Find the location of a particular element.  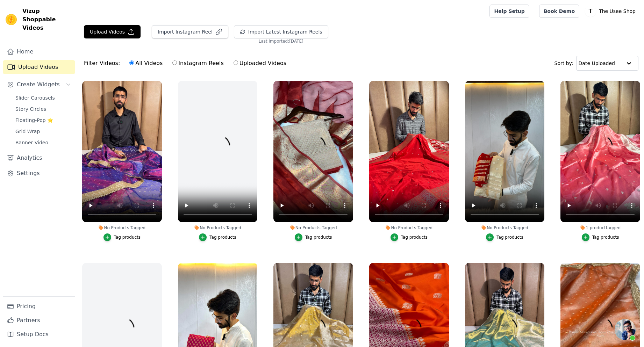

text: T is located at coordinates (591, 11).